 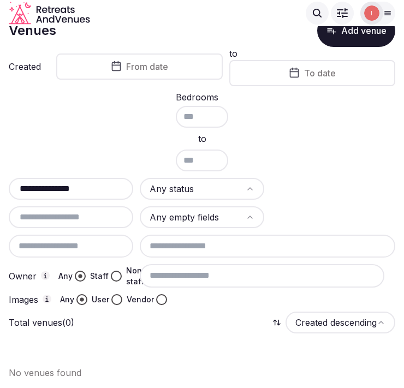 What do you see at coordinates (30, 300) in the screenshot?
I see `label: Images` at bounding box center [30, 300].